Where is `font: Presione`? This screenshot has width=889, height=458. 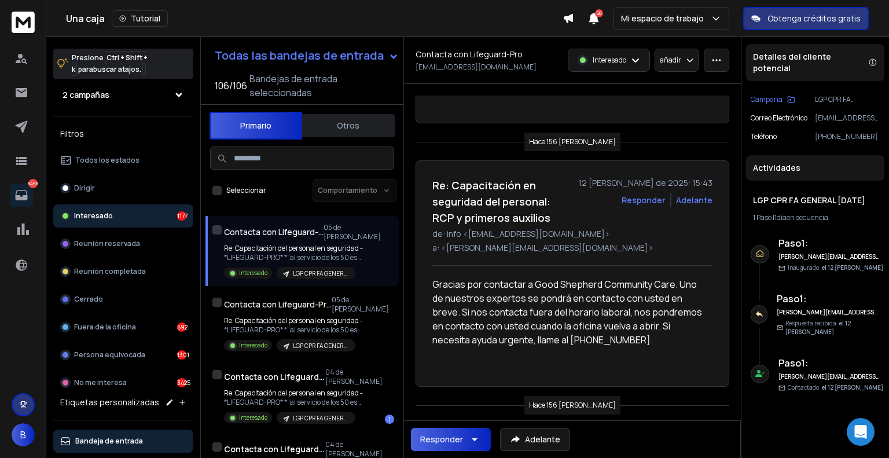 font: Presione is located at coordinates (87, 57).